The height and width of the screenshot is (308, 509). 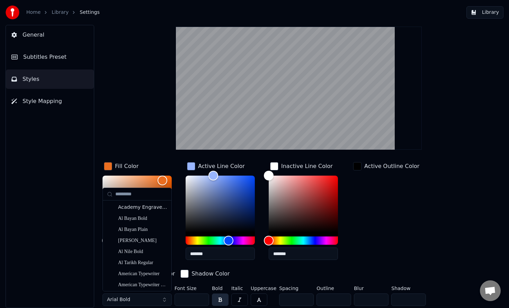 What do you see at coordinates (50, 35) in the screenshot?
I see `button: General` at bounding box center [50, 35].